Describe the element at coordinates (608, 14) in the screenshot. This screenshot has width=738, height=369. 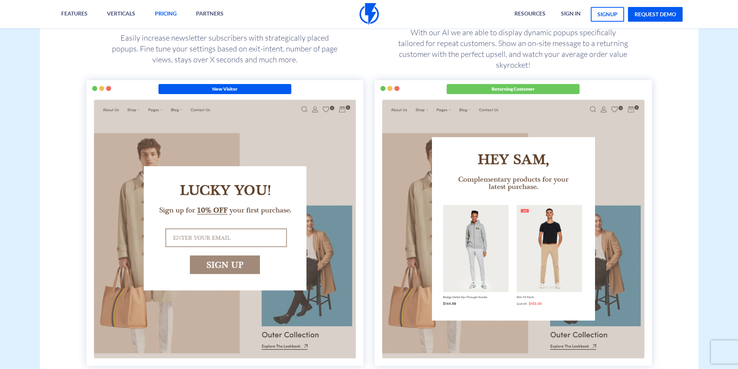
I see `a: signup` at that location.